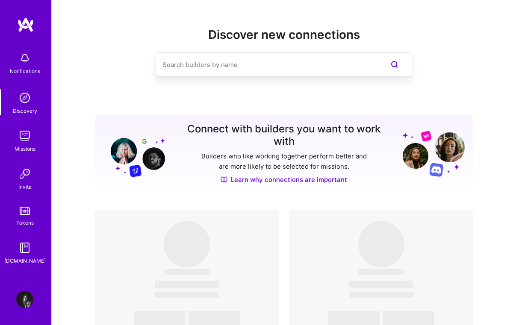  What do you see at coordinates (25, 187) in the screenshot?
I see `div: Invite` at bounding box center [25, 187].